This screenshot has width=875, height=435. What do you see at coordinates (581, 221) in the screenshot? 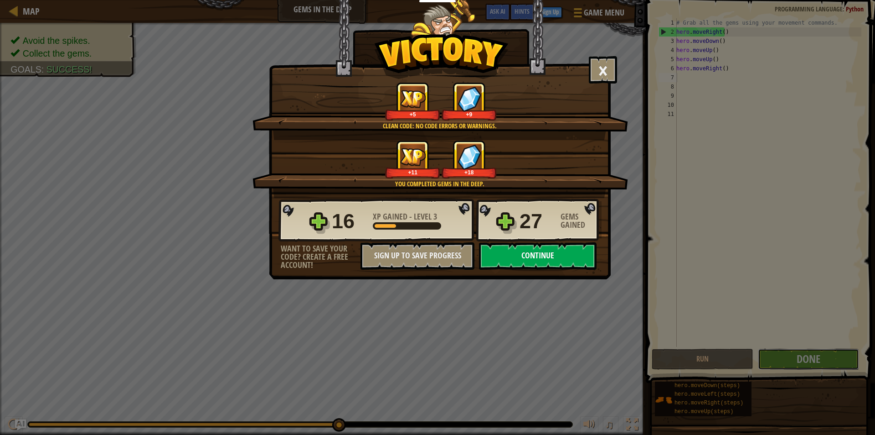
I see `div: Gems Gained` at bounding box center [581, 221].